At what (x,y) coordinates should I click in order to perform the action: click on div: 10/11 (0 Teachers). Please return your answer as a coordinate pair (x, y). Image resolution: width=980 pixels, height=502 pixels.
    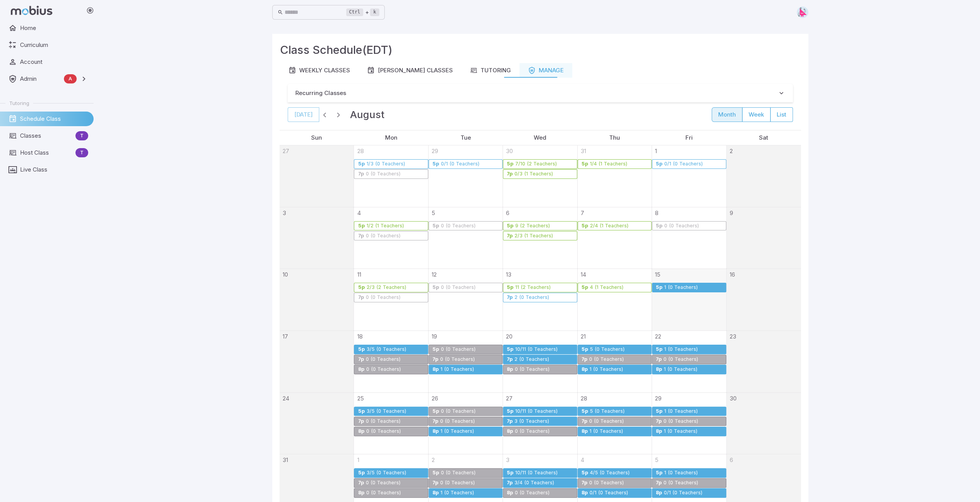
    Looking at the image, I should click on (536, 350).